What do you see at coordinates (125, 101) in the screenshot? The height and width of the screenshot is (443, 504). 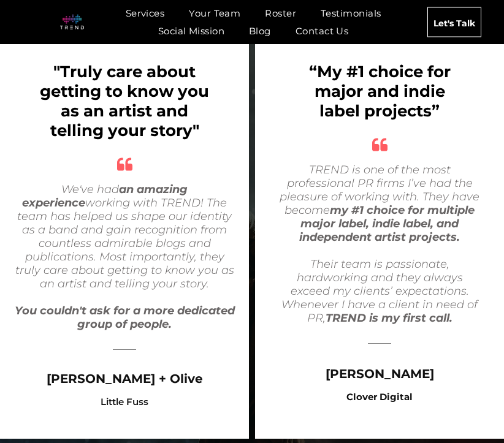 I see `span: "Truly care about getting to know you as an artist and telling your story"` at bounding box center [125, 101].